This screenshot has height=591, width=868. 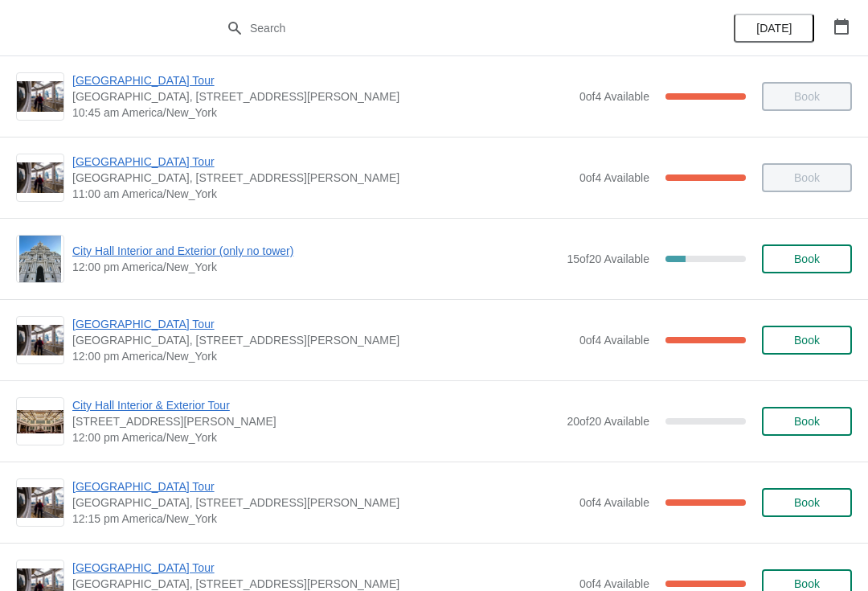 I want to click on img: City Hall Interior & Exterior Tour | 1400 John F Kennedy Boulevard, Suite 121, Philadelphia, PA, ..., so click(x=40, y=421).